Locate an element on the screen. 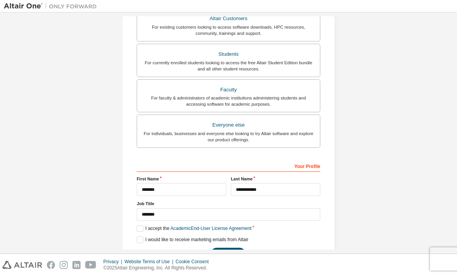  div: Altair Customers is located at coordinates (228, 19).